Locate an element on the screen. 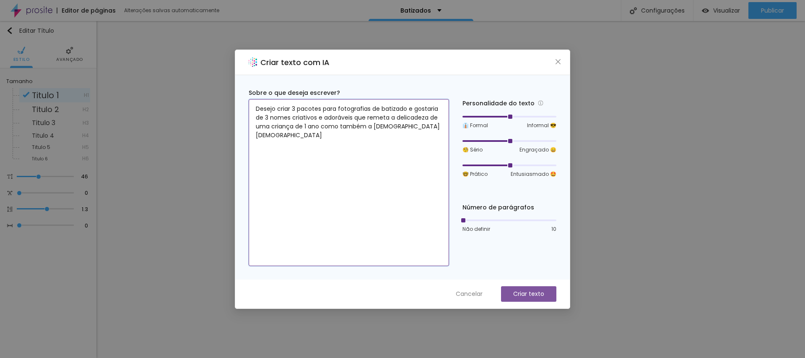  p: Criar texto is located at coordinates (529, 294).